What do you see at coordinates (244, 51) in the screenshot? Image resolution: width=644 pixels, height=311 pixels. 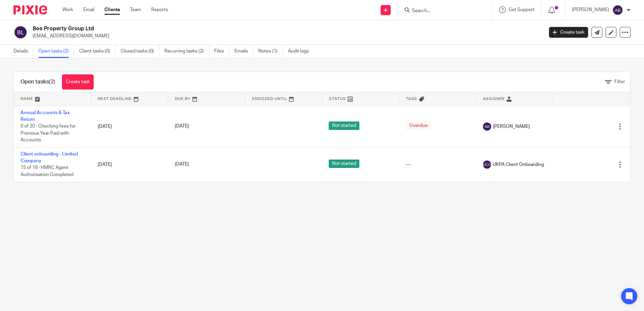 I see `a: Emails` at bounding box center [244, 51].